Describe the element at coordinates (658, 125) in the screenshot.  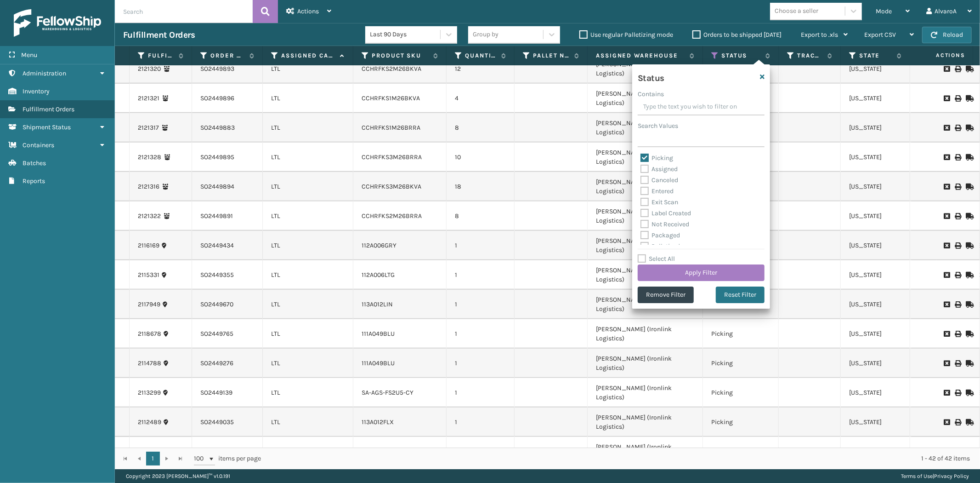
I see `label: Search Values` at that location.